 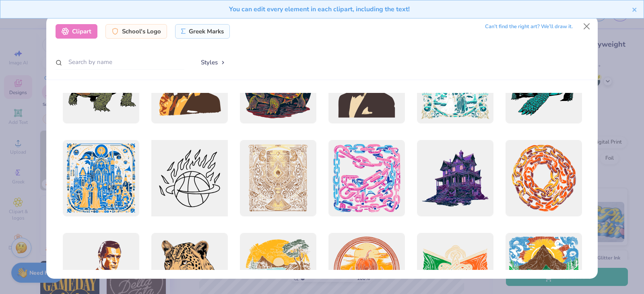 I want to click on button: Styles, so click(x=213, y=62).